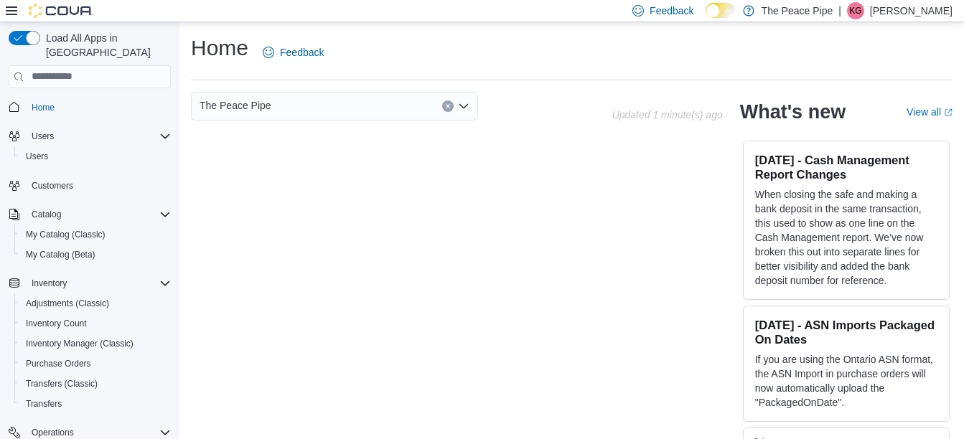 Image resolution: width=964 pixels, height=439 pixels. Describe the element at coordinates (95, 324) in the screenshot. I see `button: Inventory Count` at that location.